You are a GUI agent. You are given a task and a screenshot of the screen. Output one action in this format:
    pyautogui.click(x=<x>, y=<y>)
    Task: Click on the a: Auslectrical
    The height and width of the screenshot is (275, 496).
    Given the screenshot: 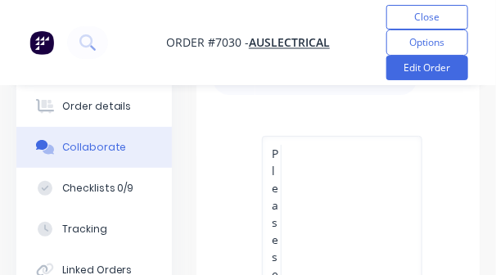 What is the action you would take?
    pyautogui.click(x=289, y=43)
    